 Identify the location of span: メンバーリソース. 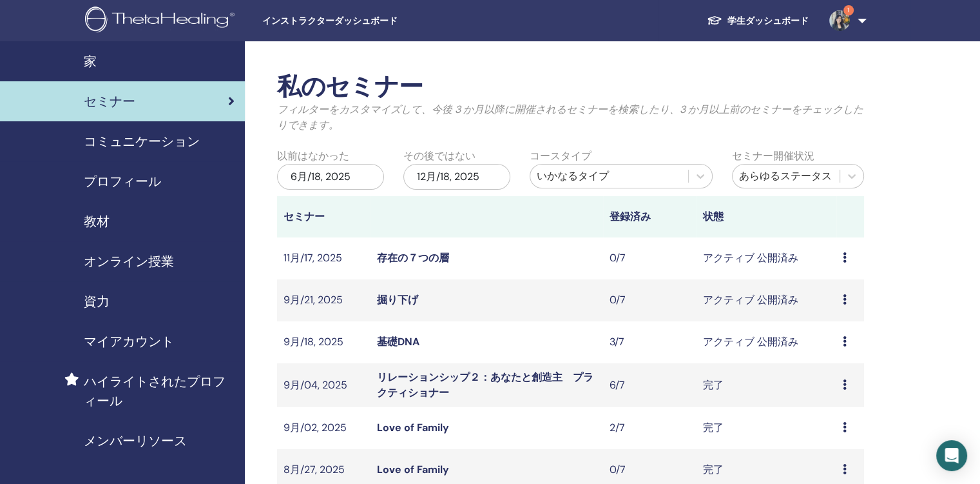
(135, 441).